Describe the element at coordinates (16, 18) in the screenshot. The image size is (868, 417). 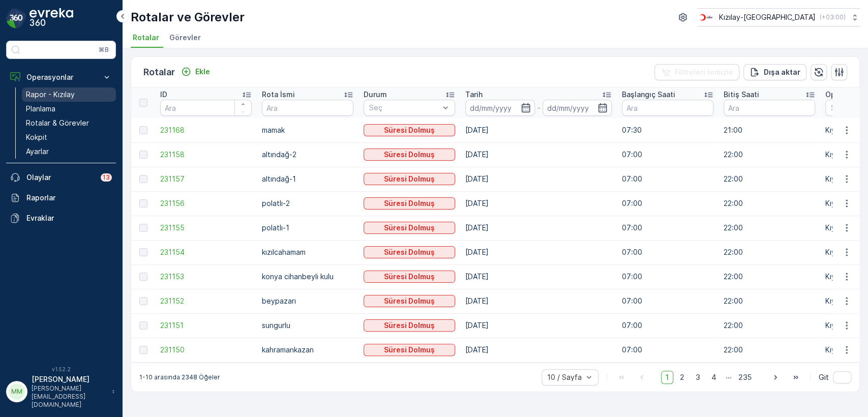
I see `img: logo` at that location.